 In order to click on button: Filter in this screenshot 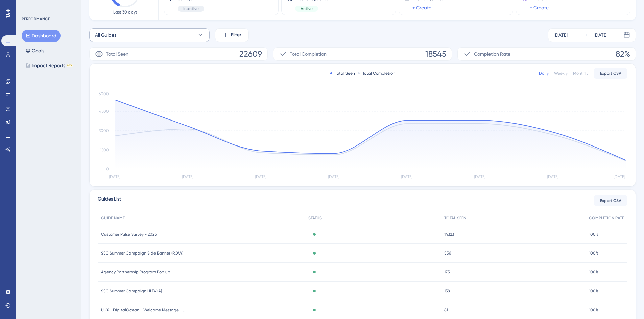, I will do `click(232, 35)`.